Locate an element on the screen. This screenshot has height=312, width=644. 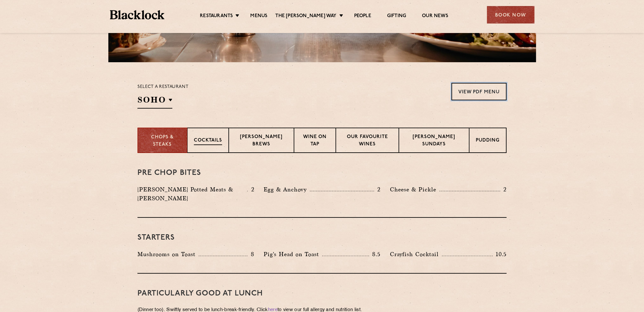
p: Pig's Head on Toast is located at coordinates (292, 254).